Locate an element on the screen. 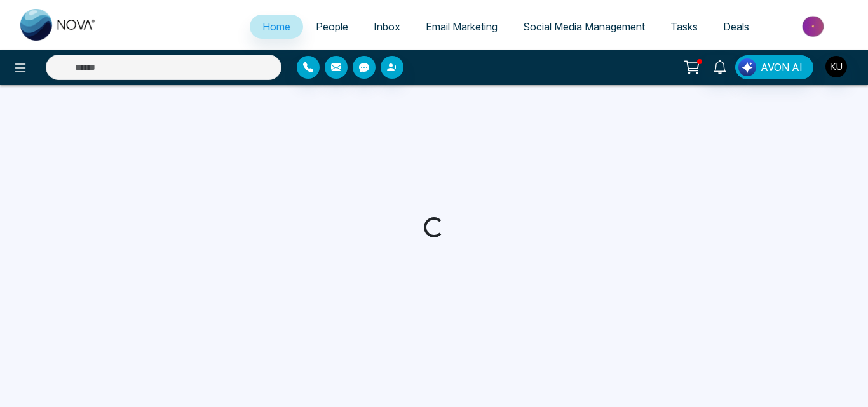 This screenshot has height=407, width=868. img: Lead Flow is located at coordinates (747, 68).